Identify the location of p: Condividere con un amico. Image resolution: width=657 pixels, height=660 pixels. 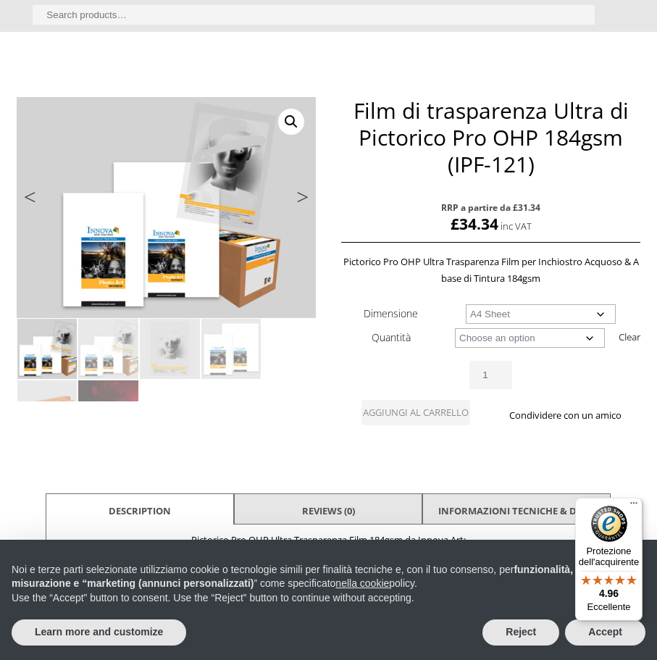
(565, 415).